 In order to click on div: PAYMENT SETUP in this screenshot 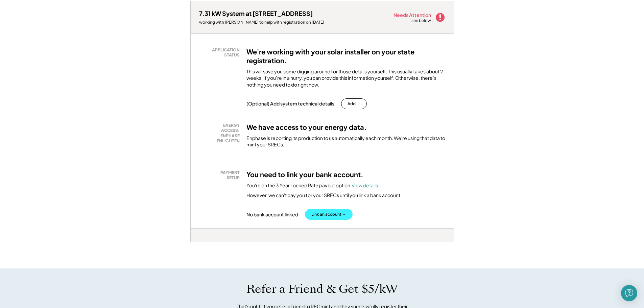, I will do `click(221, 175)`.